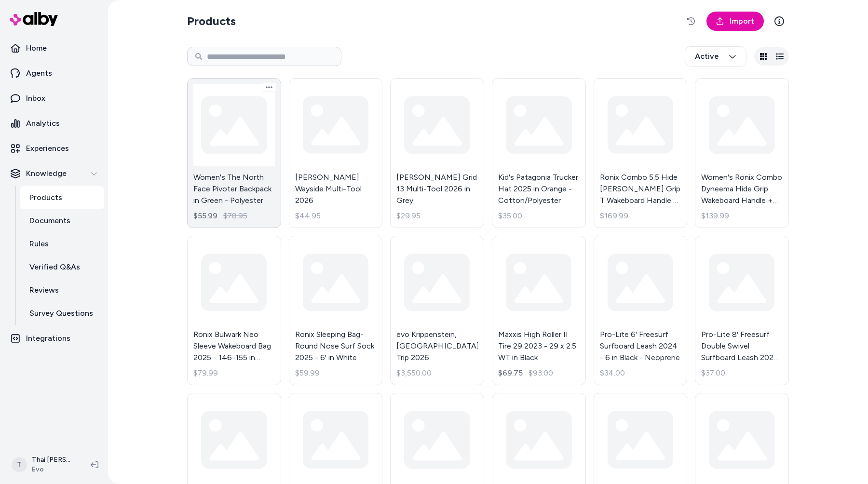 This screenshot has width=868, height=484. Describe the element at coordinates (46, 198) in the screenshot. I see `p: Products` at that location.